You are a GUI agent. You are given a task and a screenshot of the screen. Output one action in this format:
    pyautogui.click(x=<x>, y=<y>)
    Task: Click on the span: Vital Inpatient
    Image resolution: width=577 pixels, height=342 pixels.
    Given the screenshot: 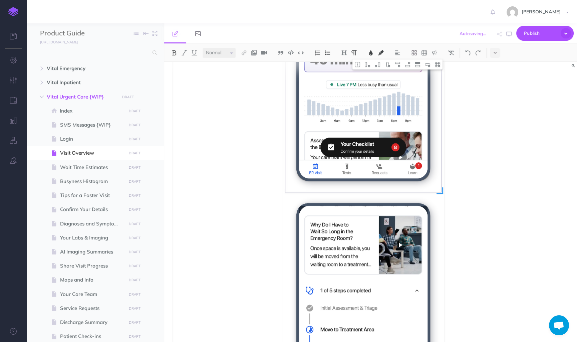 What is the action you would take?
    pyautogui.click(x=81, y=82)
    